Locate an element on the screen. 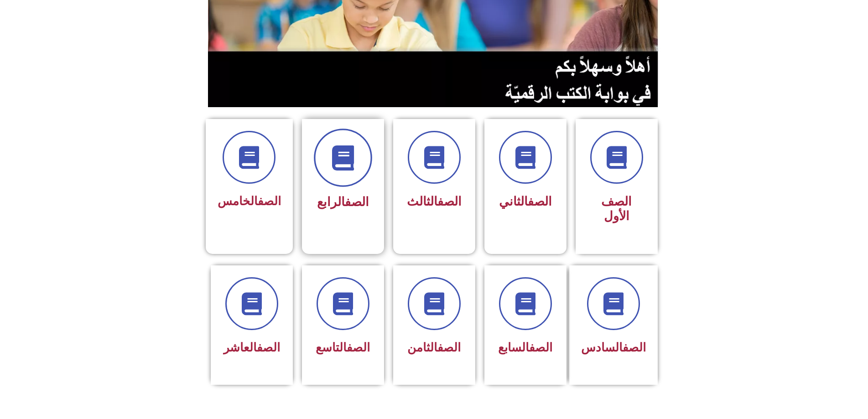 This screenshot has height=419, width=868. span: الثامن is located at coordinates (433, 347).